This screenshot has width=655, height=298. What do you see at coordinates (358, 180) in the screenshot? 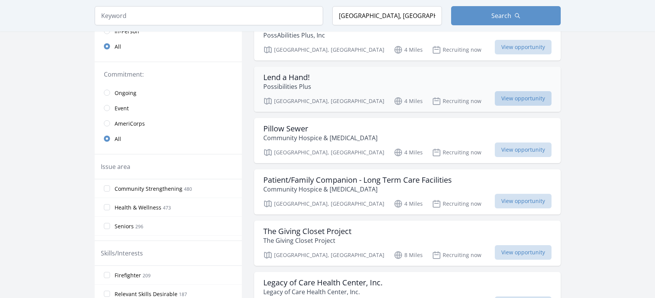
I see `h3: Patient/Family Companion - Long Term Care Facilities` at bounding box center [358, 180].